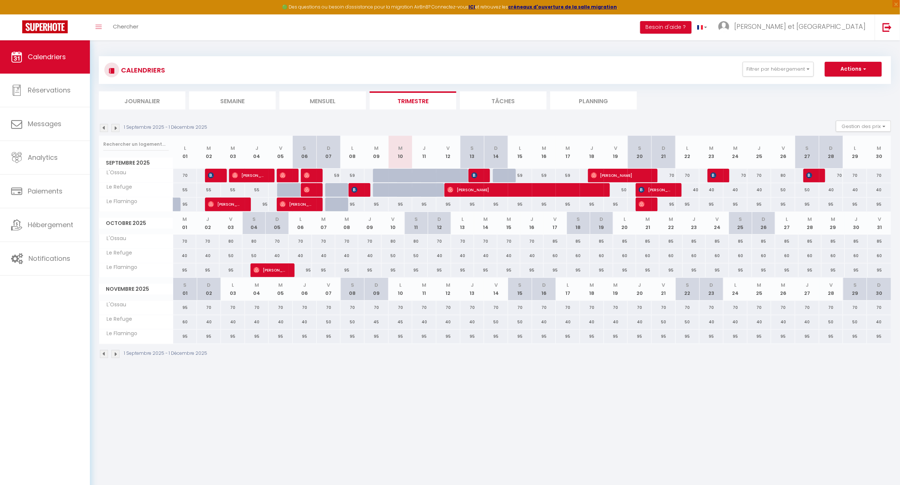 The height and width of the screenshot is (485, 900). What do you see at coordinates (136, 144) in the screenshot?
I see `input: Rechercher un logement...` at bounding box center [136, 144].